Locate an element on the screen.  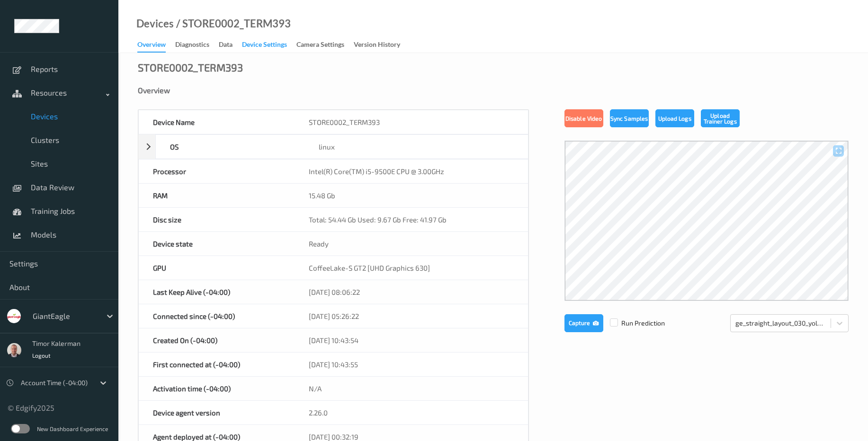
div: N/A is located at coordinates (411, 388).